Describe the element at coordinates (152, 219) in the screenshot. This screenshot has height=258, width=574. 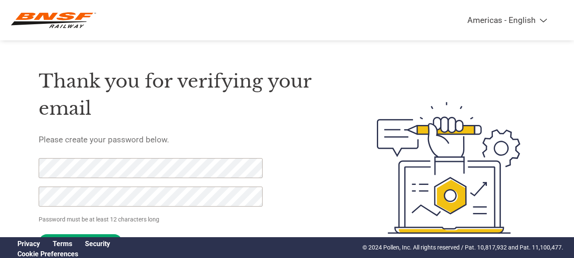
I see `p: Password must be at least 12 characters long` at that location.